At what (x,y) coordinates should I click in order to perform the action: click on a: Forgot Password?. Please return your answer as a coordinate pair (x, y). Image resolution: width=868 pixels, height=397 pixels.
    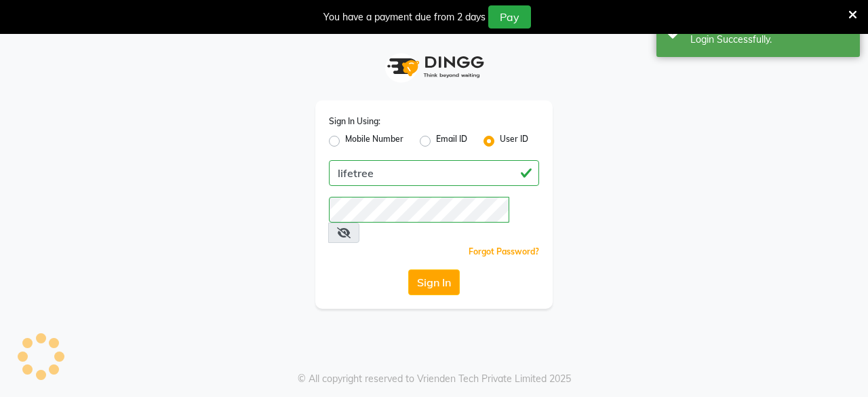
    Looking at the image, I should click on (504, 251).